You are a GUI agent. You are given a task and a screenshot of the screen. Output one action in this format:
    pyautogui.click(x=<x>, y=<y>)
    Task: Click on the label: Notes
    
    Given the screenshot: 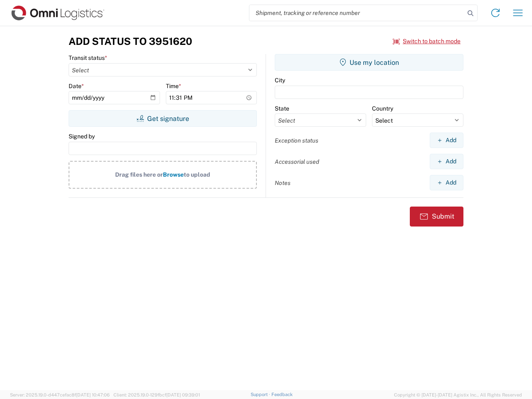 What is the action you would take?
    pyautogui.click(x=282, y=183)
    